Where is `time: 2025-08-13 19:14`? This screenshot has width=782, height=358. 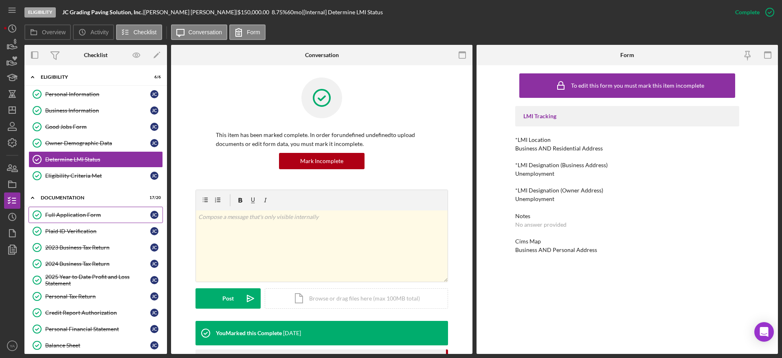
time: 2025-08-13 19:14 is located at coordinates (292, 333).